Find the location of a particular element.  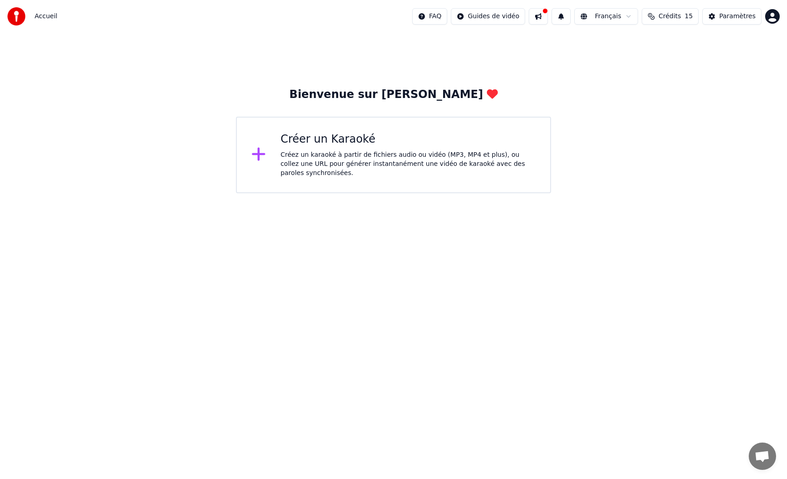

nav: breadcrumb is located at coordinates (46, 16).